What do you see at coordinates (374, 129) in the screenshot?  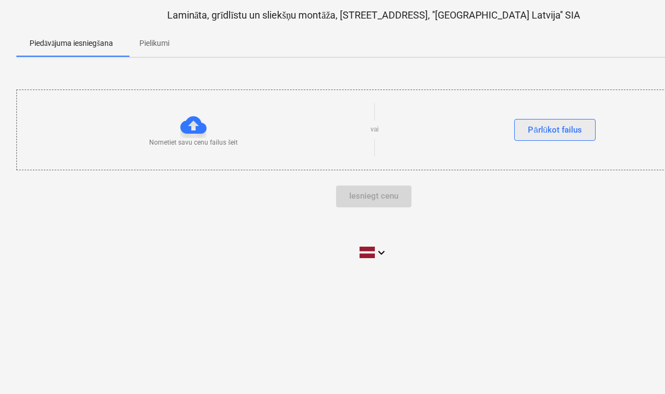 I see `p: vai` at bounding box center [374, 129].